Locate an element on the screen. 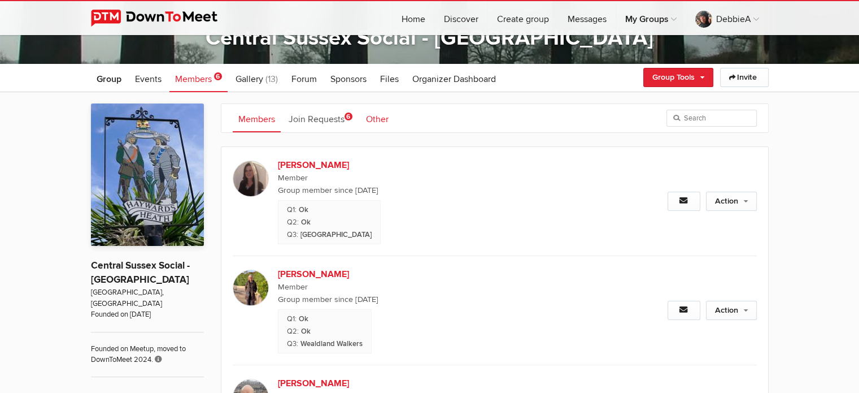 The image size is (859, 393). img: Central Sussex Social - Haywards Heath is located at coordinates (147, 174).